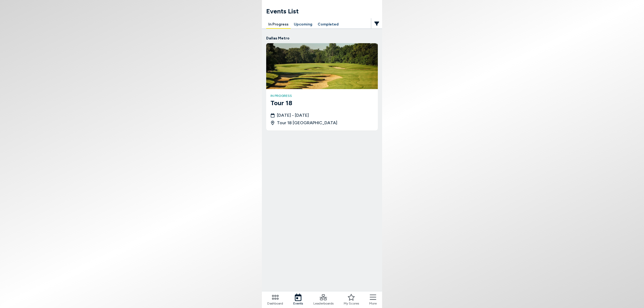  I want to click on h1: Events List, so click(324, 11).